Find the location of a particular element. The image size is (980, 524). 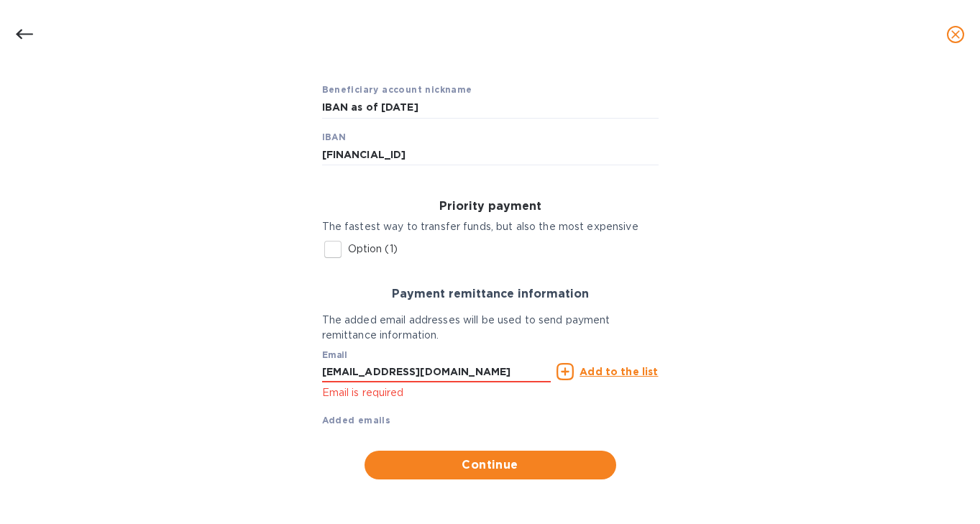

label: Email is located at coordinates (334, 355).